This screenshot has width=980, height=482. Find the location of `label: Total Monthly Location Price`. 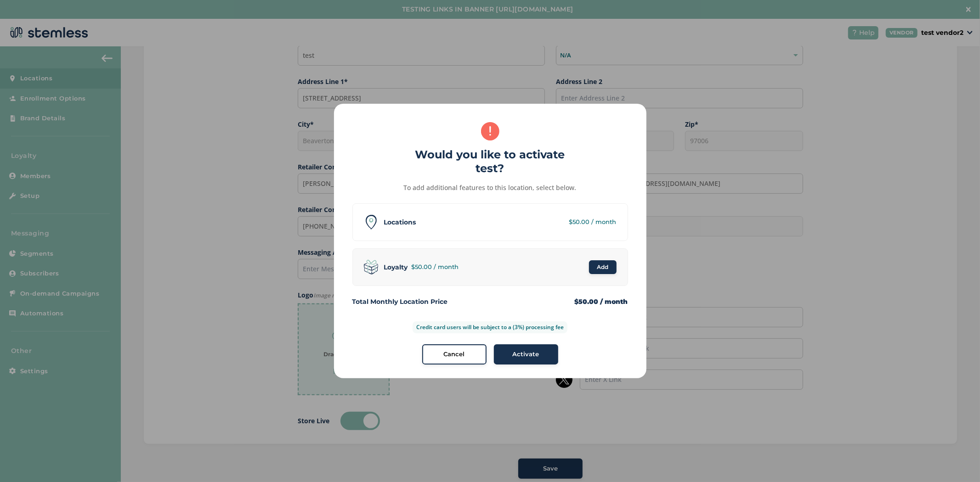

label: Total Monthly Location Price is located at coordinates (400, 301).